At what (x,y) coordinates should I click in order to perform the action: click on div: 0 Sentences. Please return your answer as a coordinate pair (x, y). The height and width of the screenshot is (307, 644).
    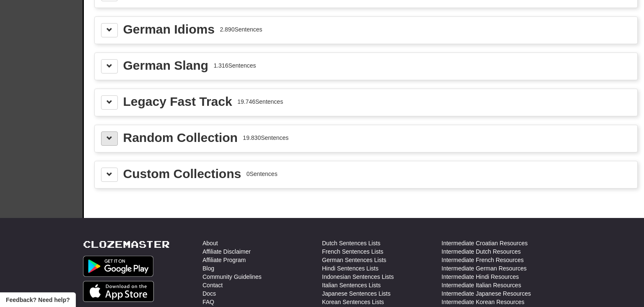
    Looking at the image, I should click on (262, 173).